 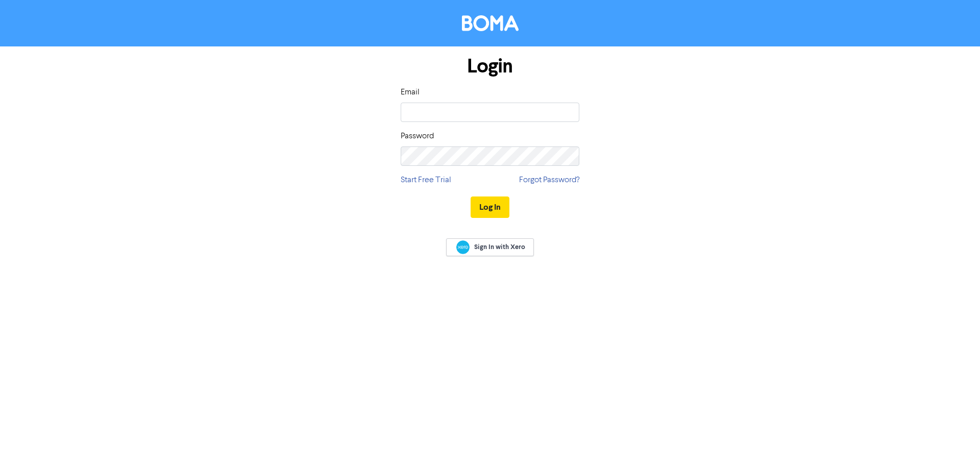 What do you see at coordinates (463, 247) in the screenshot?
I see `img: Xero logo` at bounding box center [463, 247].